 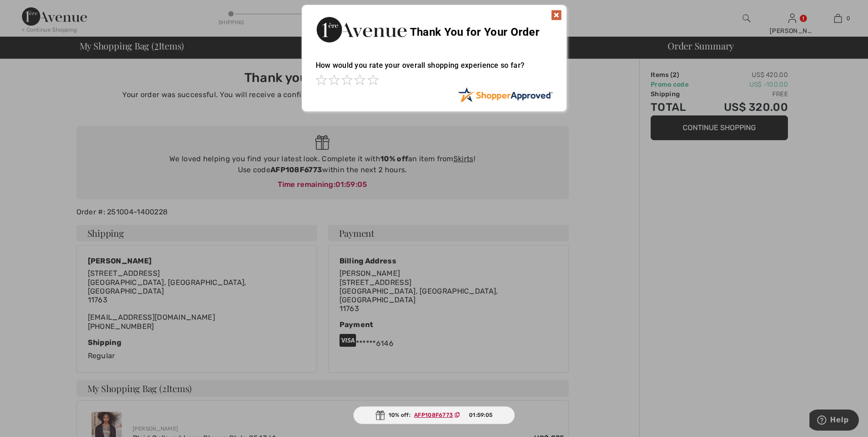 What do you see at coordinates (481, 415) in the screenshot?
I see `span: 01:59:05` at bounding box center [481, 415].